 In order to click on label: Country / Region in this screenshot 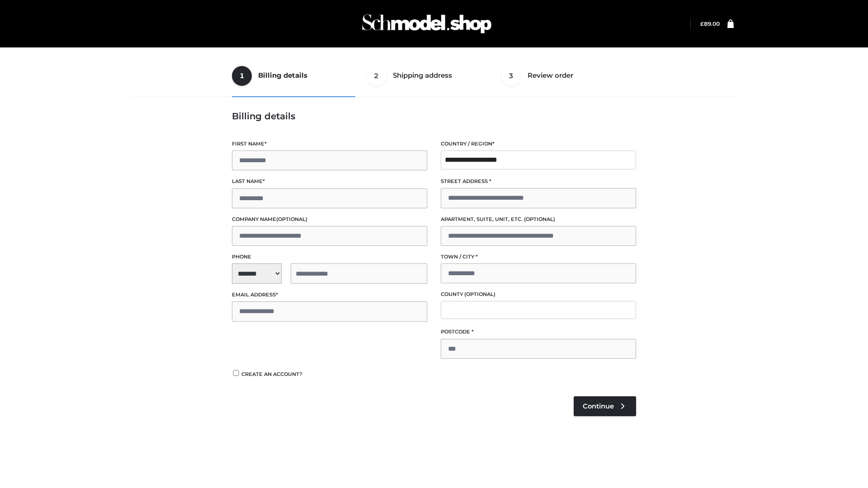, I will do `click(538, 144)`.